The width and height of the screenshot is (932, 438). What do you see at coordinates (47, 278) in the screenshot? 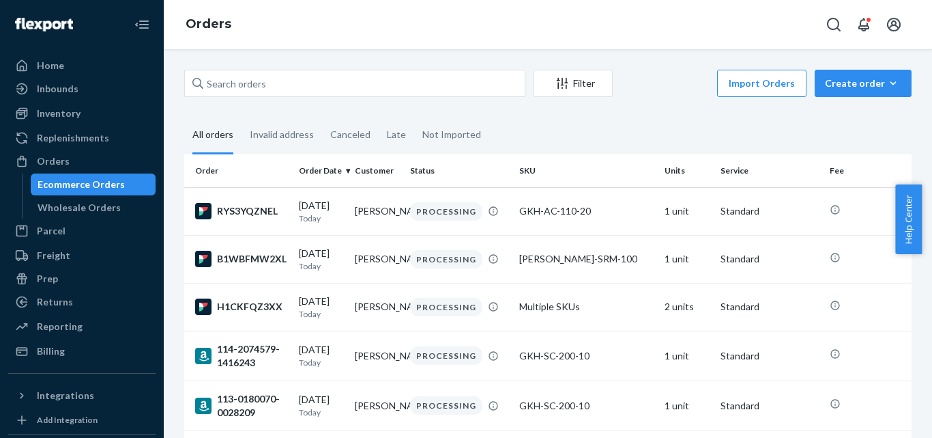
I see `div: Prep` at bounding box center [47, 278].